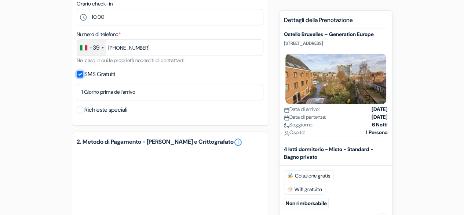 The height and width of the screenshot is (215, 464). Describe the element at coordinates (295, 133) in the screenshot. I see `span: Ospite:` at that location.